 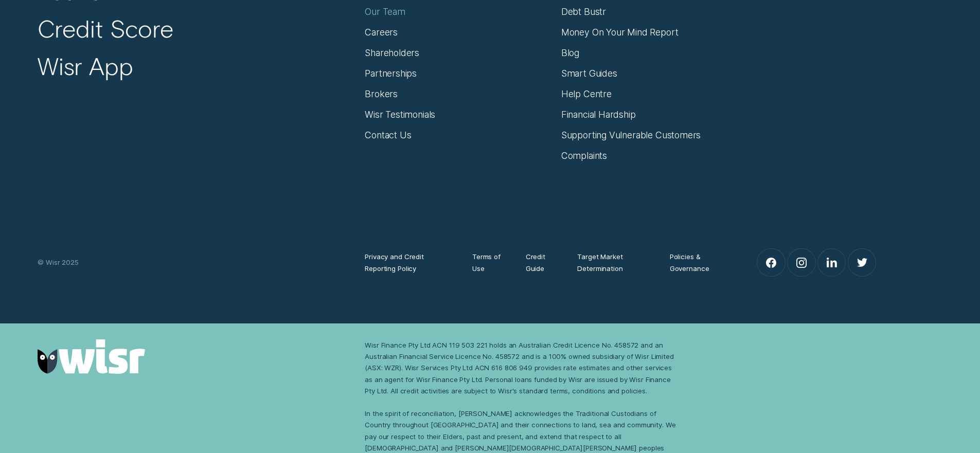 What do you see at coordinates (584, 156) in the screenshot?
I see `div: Complaints` at bounding box center [584, 156].